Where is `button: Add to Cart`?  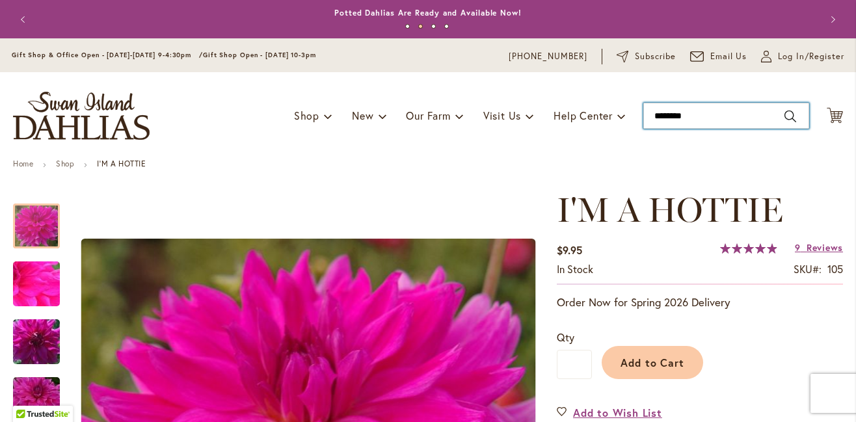
button: Add to Cart is located at coordinates (652, 362).